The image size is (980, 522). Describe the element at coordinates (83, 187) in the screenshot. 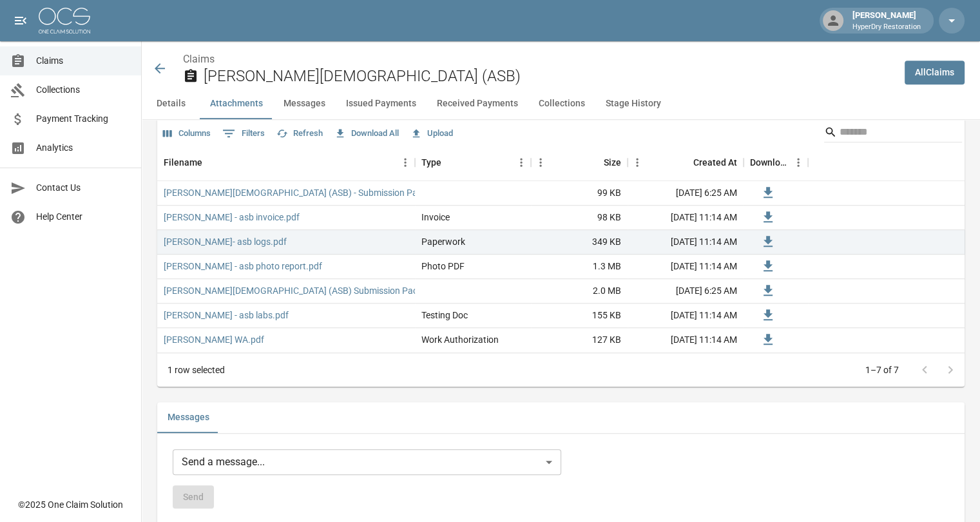

I see `span: Contact Us` at that location.